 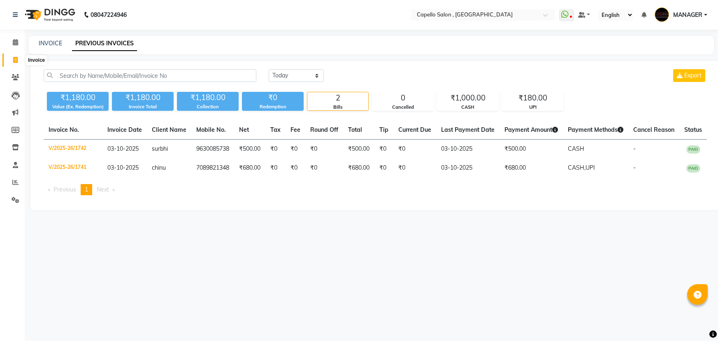 I want to click on span: Round Off, so click(x=324, y=130).